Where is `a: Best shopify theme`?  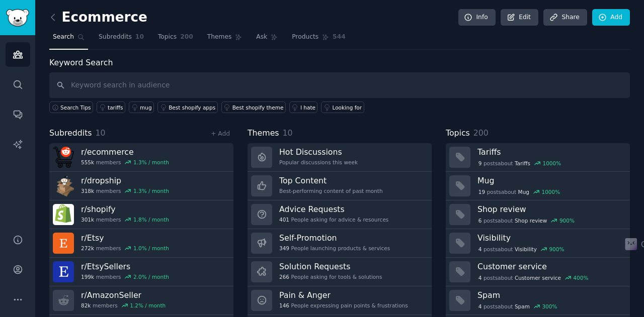 a: Best shopify theme is located at coordinates (253, 107).